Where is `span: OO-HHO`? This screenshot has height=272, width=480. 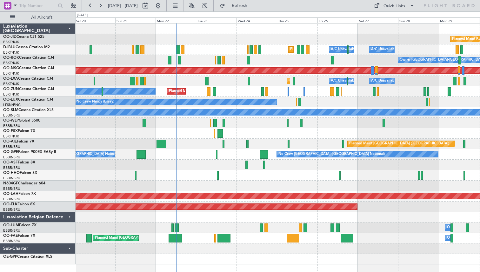 span: OO-HHO is located at coordinates (11, 173).